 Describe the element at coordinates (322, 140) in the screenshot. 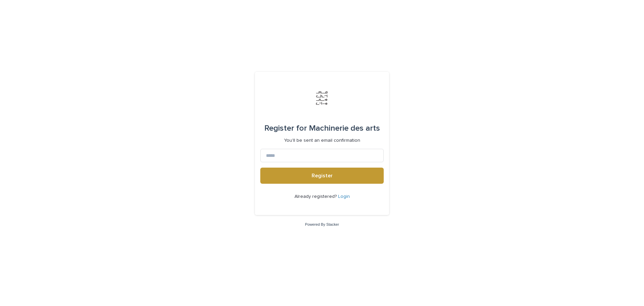

I see `p: You'll be sent an email confirmation` at that location.